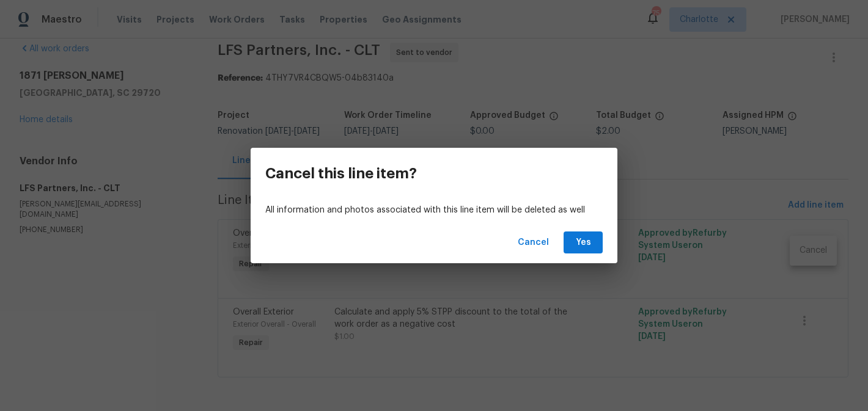 This screenshot has height=411, width=868. What do you see at coordinates (583, 242) in the screenshot?
I see `span: Yes` at bounding box center [583, 242].